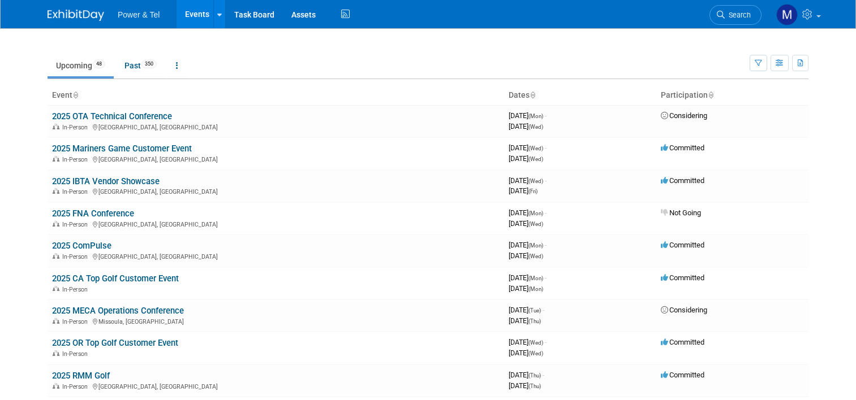 Image resolution: width=856 pixels, height=400 pixels. I want to click on img: Michael Mackeben, so click(787, 15).